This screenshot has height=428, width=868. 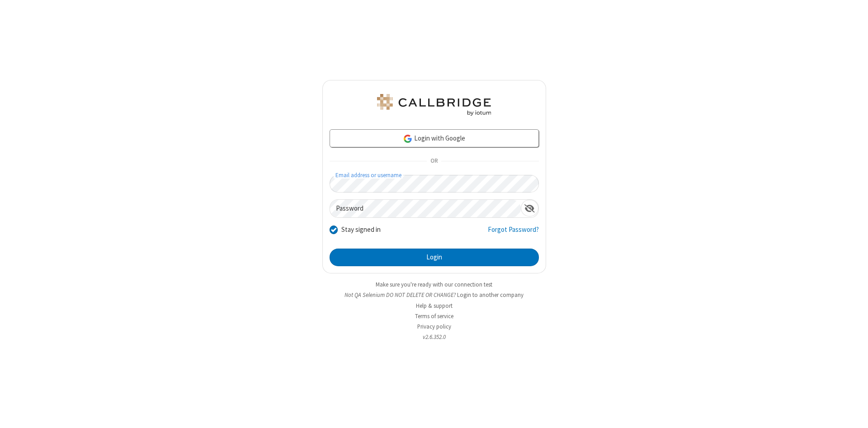 I want to click on button: Login to another company, so click(x=490, y=295).